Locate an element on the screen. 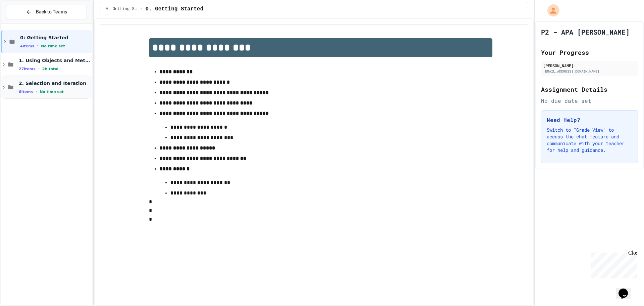 This screenshot has height=306, width=644. span: 2h total is located at coordinates (50, 69).